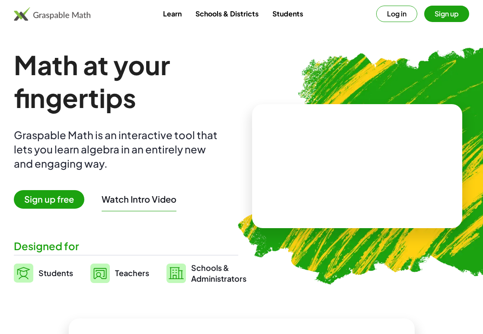  I want to click on a: Teachers, so click(120, 273).